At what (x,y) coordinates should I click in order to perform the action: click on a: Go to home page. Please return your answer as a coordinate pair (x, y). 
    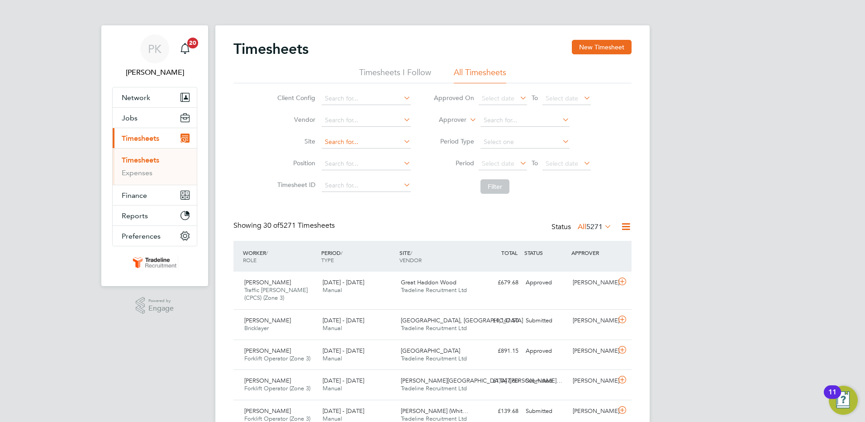
    Looking at the image, I should click on (155, 262).